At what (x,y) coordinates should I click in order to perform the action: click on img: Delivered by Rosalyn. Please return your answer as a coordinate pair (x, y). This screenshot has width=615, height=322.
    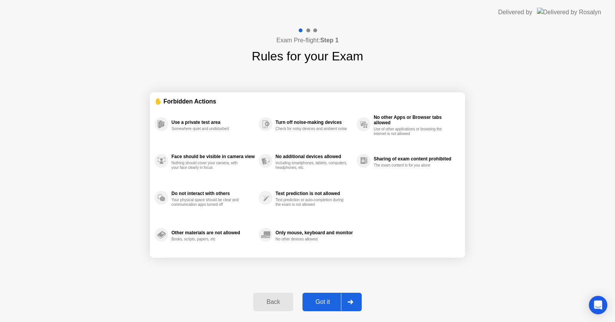
    Looking at the image, I should click on (569, 12).